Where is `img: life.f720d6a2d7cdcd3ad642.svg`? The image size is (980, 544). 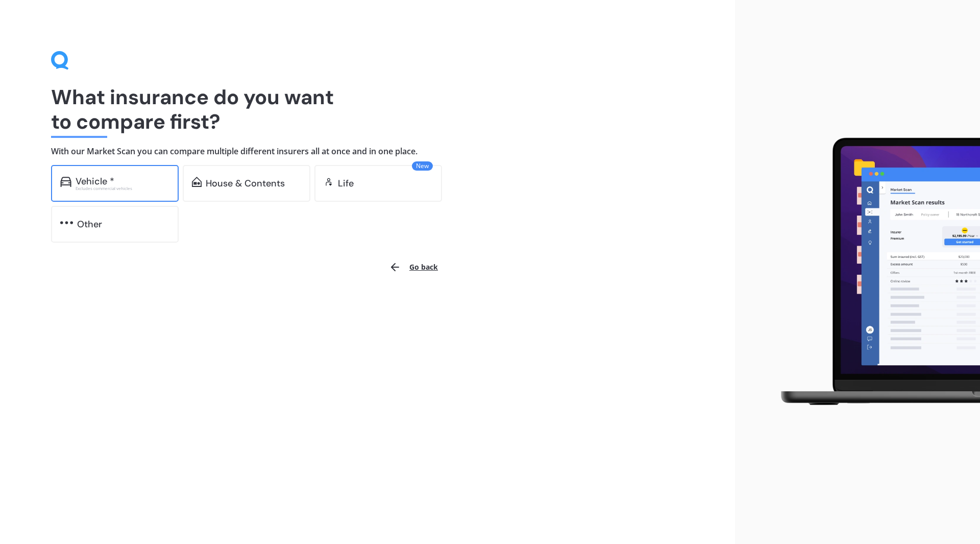 img: life.f720d6a2d7cdcd3ad642.svg is located at coordinates (329, 182).